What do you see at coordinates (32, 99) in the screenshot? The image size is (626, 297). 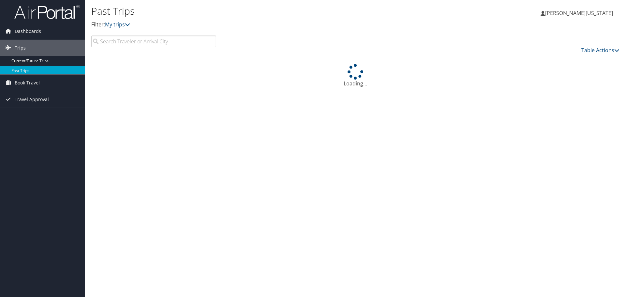 I see `span: Travel Approval` at bounding box center [32, 99].